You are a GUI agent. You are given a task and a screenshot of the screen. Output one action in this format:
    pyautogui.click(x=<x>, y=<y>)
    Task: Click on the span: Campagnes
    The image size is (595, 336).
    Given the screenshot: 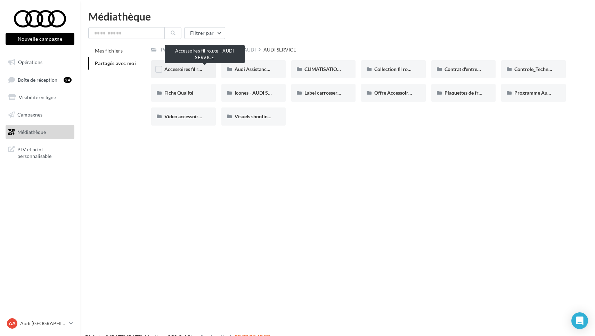 What is the action you would take?
    pyautogui.click(x=30, y=114)
    